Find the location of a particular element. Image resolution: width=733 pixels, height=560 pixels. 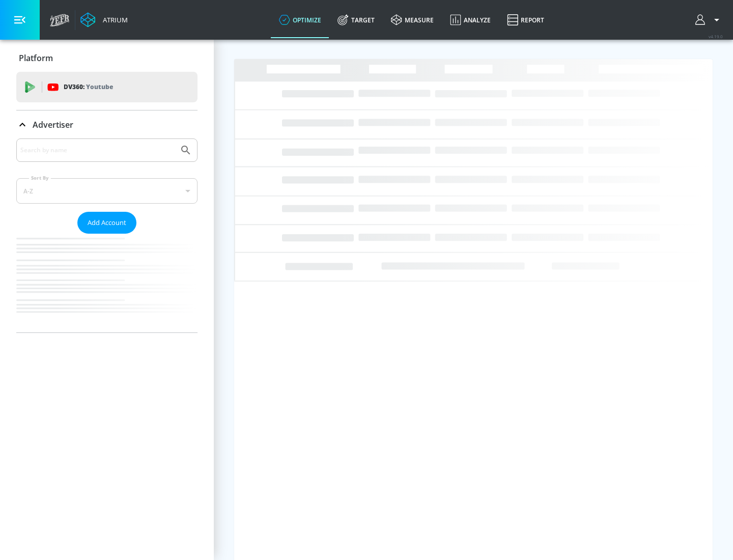

a: Target is located at coordinates (356, 20).